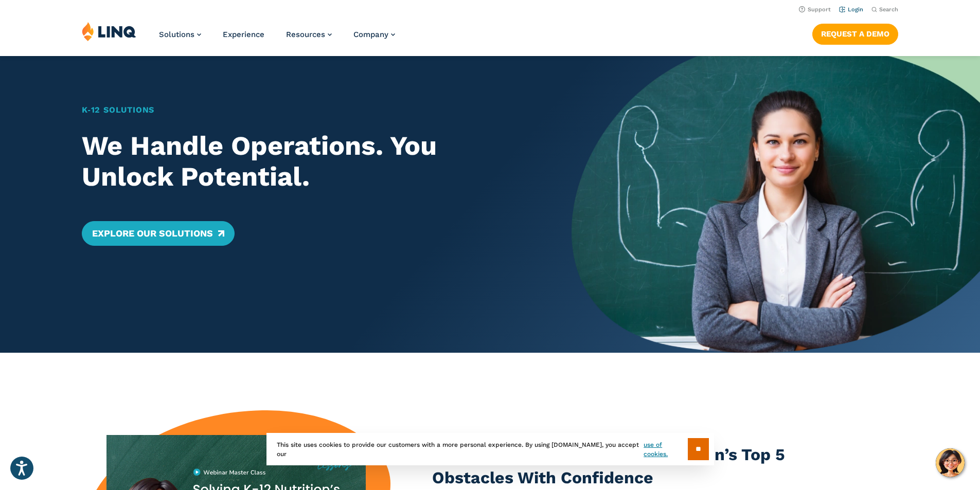 This screenshot has height=490, width=980. I want to click on span: Solutions, so click(177, 35).